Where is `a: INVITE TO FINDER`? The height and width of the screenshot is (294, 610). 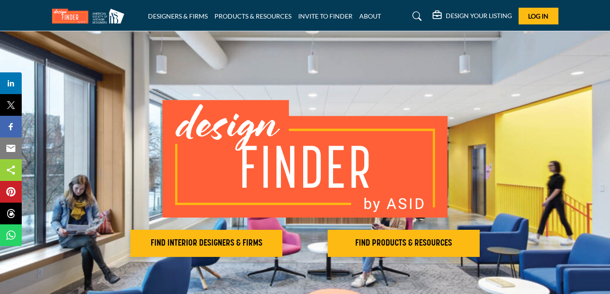
a: INVITE TO FINDER is located at coordinates (325, 16).